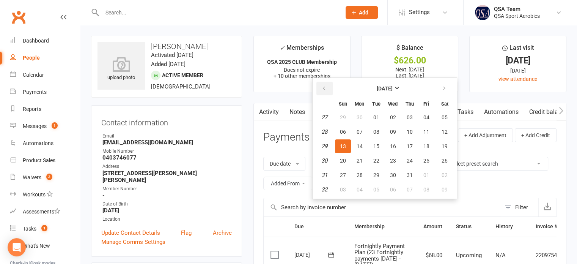  What do you see at coordinates (377, 117) in the screenshot?
I see `button: 01` at bounding box center [377, 117].